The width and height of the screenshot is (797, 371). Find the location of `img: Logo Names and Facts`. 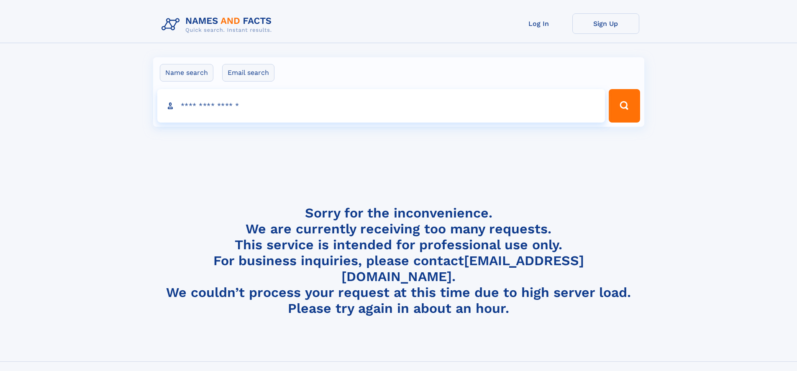

img: Logo Names and Facts is located at coordinates (218, 25).